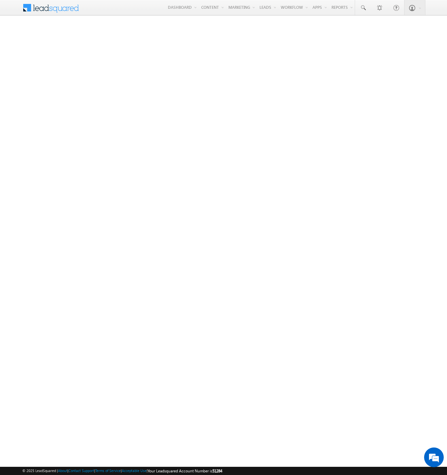 The height and width of the screenshot is (475, 447). What do you see at coordinates (134, 470) in the screenshot?
I see `a: Acceptable Use` at bounding box center [134, 470].